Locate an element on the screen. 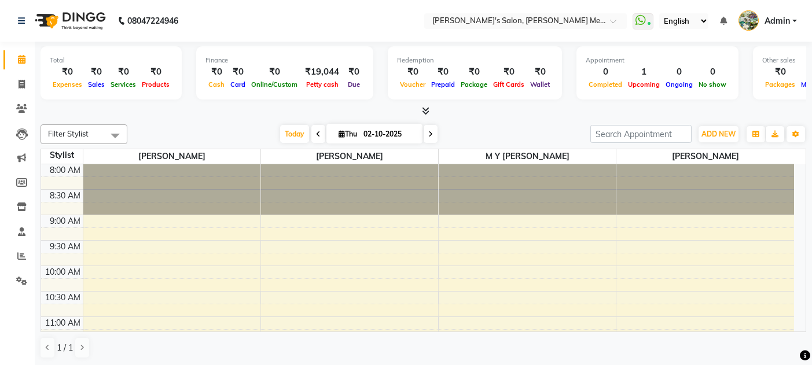 The image size is (812, 365). img: Admin is located at coordinates (748, 20).